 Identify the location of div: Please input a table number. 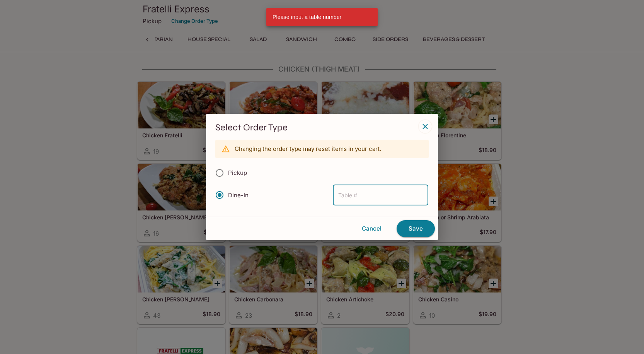
(307, 17).